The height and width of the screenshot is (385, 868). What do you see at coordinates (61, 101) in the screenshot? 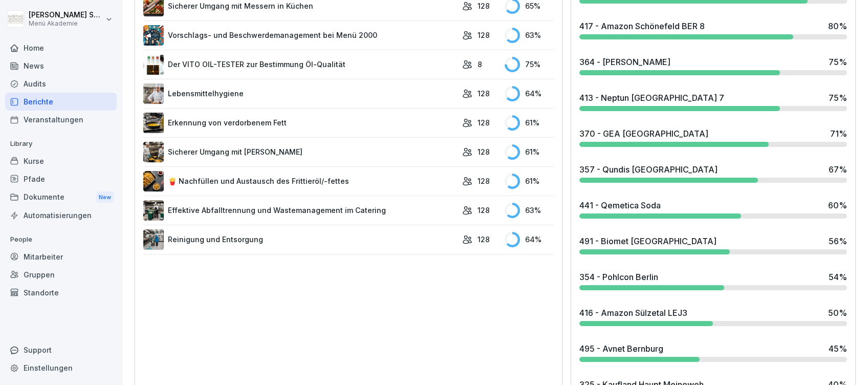
I see `div: Berichte` at bounding box center [61, 101].